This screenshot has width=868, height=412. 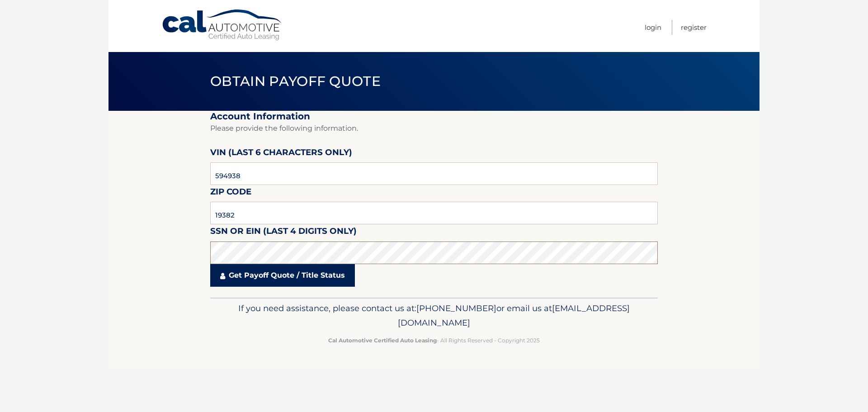 What do you see at coordinates (283, 276) in the screenshot?
I see `a: Get Payoff Quote / Title Status` at bounding box center [283, 276].